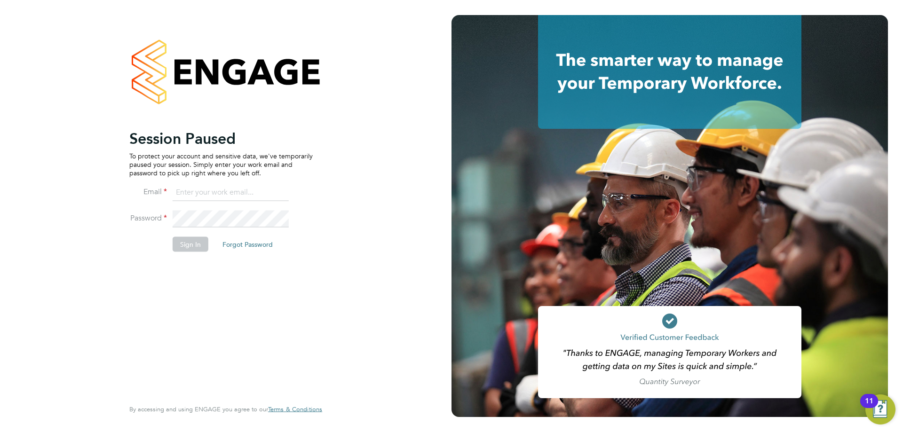 Image resolution: width=903 pixels, height=432 pixels. I want to click on span: Terms & Conditions, so click(295, 409).